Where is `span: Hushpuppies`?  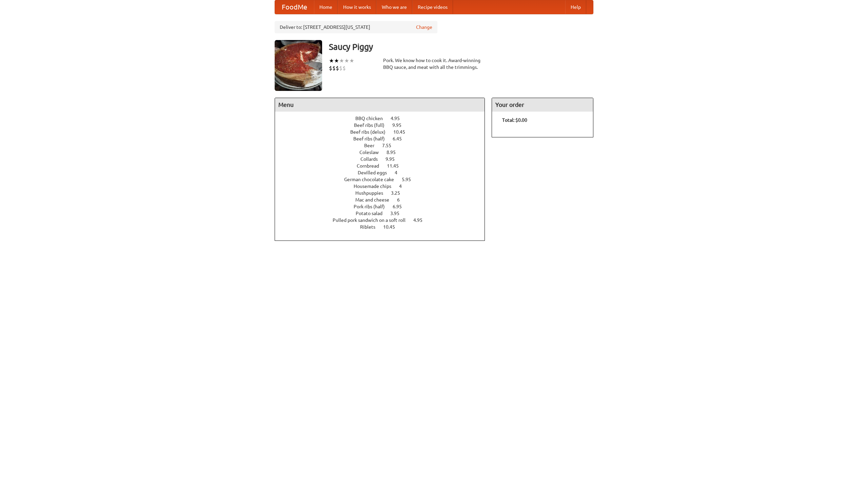 span: Hushpuppies is located at coordinates (373, 193).